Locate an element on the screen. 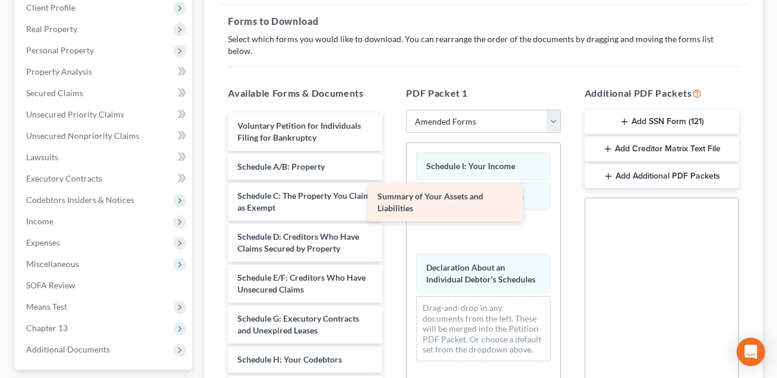  span: Schedule D: Creditors Who Have Claims Secured by Property is located at coordinates (298, 242).